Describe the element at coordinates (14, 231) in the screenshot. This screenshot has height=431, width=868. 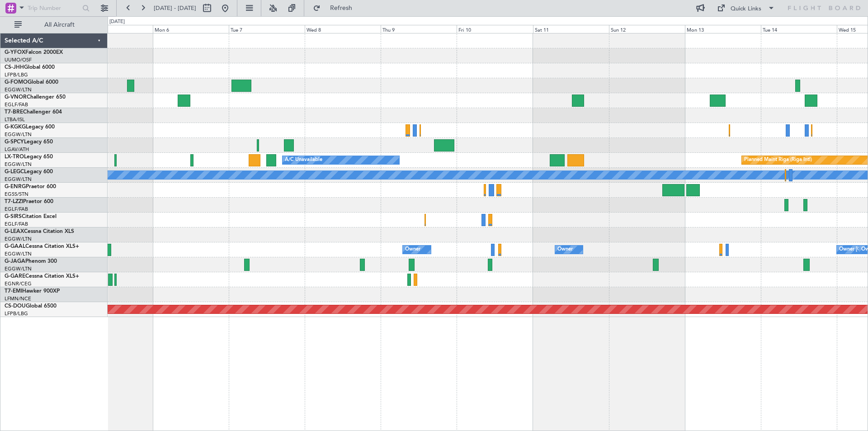
I see `span: G-LEAX` at that location.